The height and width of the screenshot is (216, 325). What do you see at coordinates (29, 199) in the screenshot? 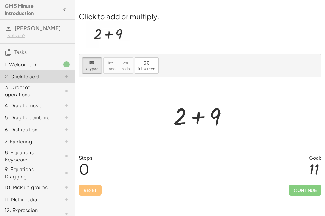
I see `div: 11. Multimedia` at bounding box center [29, 199].